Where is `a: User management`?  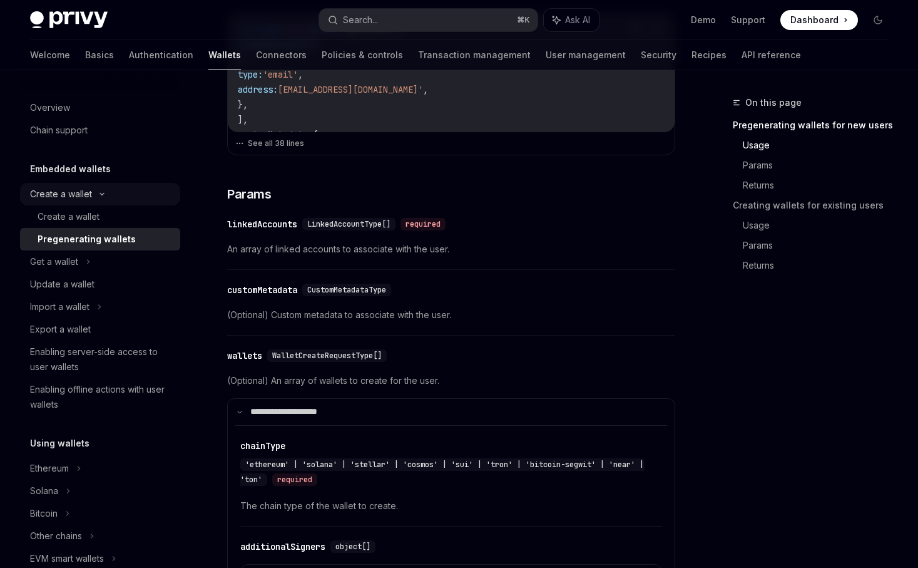 a: User management is located at coordinates (586, 55).